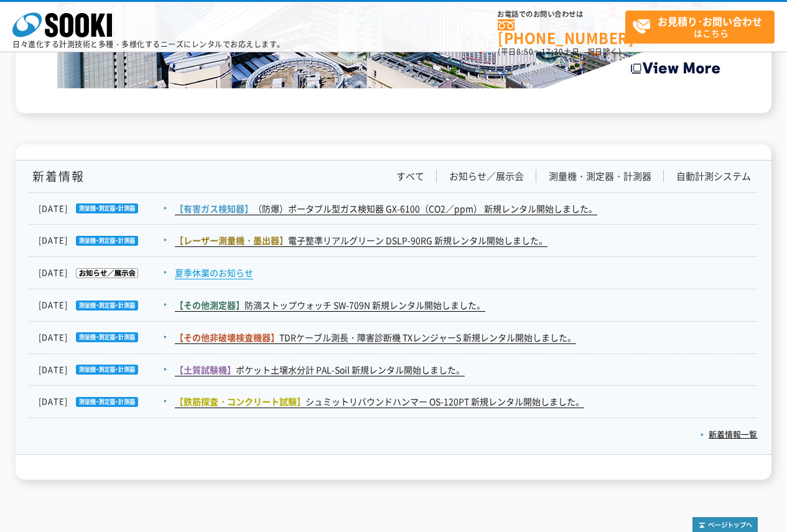 This screenshot has height=532, width=787. I want to click on a: 自動計測システム, so click(713, 176).